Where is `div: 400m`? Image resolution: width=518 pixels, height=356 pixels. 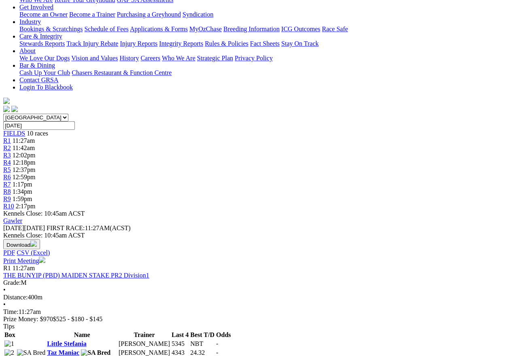
div: 400m is located at coordinates (259, 298).